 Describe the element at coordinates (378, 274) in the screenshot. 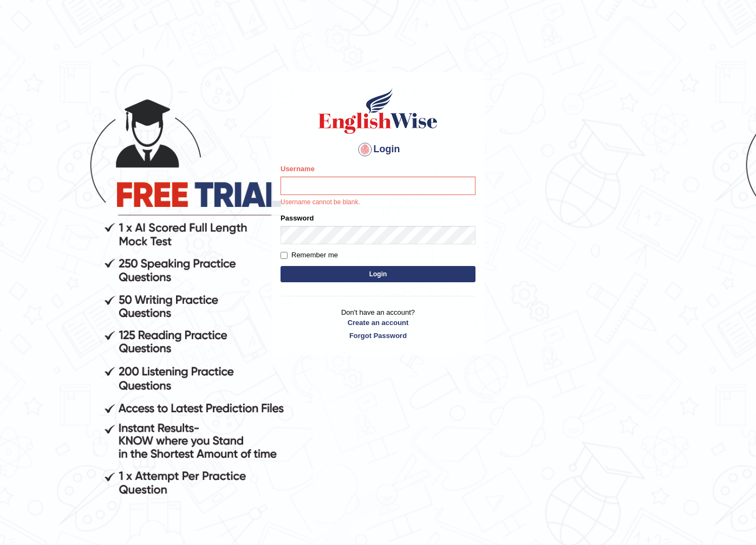

I see `button: Login` at that location.